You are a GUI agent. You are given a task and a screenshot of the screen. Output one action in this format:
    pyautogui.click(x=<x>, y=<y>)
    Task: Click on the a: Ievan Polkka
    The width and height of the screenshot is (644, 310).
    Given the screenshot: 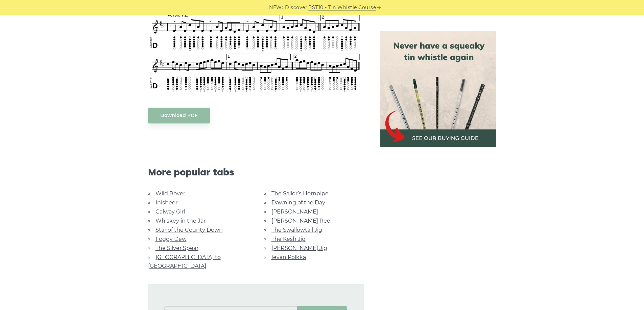 What is the action you would take?
    pyautogui.click(x=289, y=257)
    